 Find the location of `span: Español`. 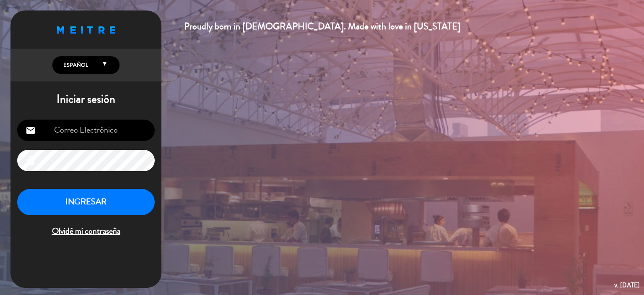

span: Español is located at coordinates (75, 65).